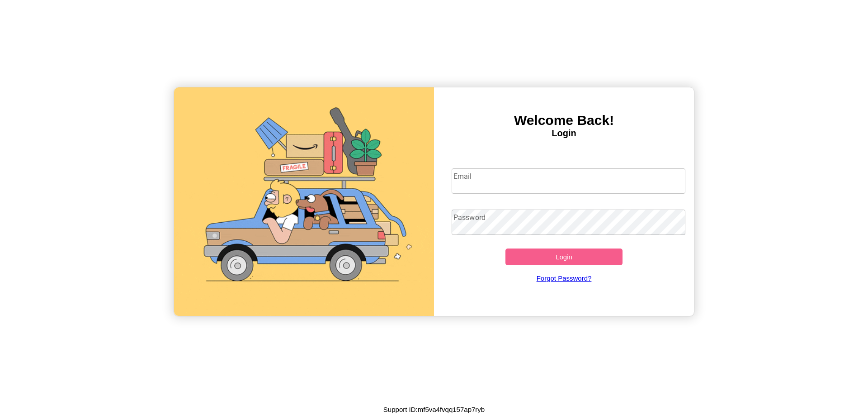  What do you see at coordinates (304, 202) in the screenshot?
I see `img: gif` at bounding box center [304, 202].